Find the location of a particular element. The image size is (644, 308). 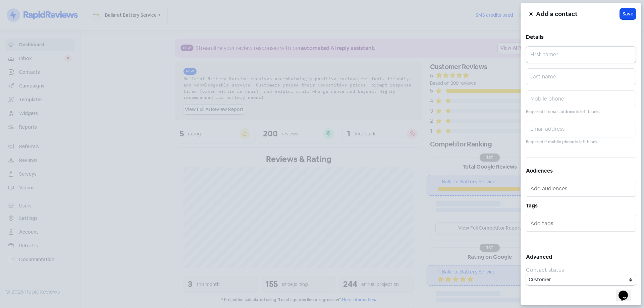

input: Last name is located at coordinates (581, 77).